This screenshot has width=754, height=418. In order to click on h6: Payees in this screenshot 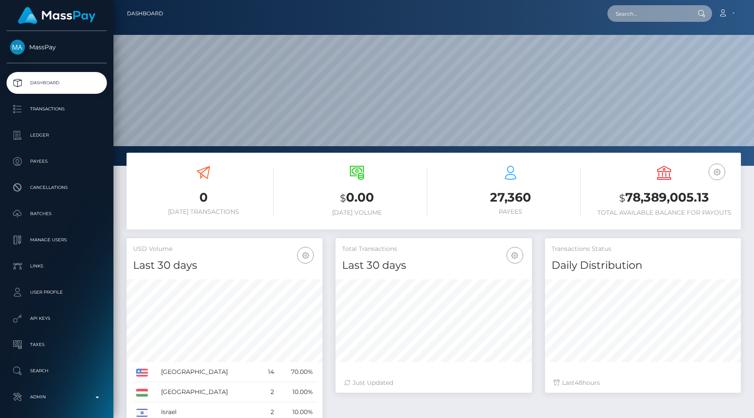, I will do `click(511, 212)`.